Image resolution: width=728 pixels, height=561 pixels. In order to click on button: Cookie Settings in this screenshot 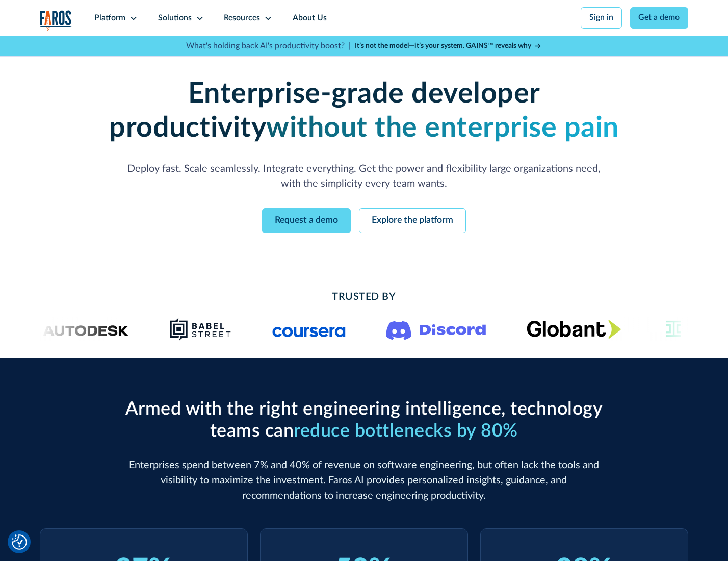, I will do `click(19, 542)`.